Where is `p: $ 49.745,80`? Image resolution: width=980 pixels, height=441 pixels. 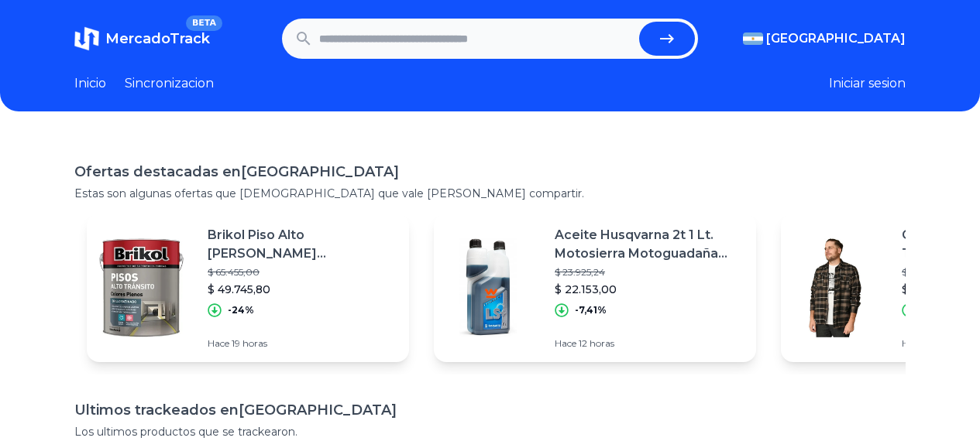
p: $ 49.745,80 is located at coordinates (302, 289).